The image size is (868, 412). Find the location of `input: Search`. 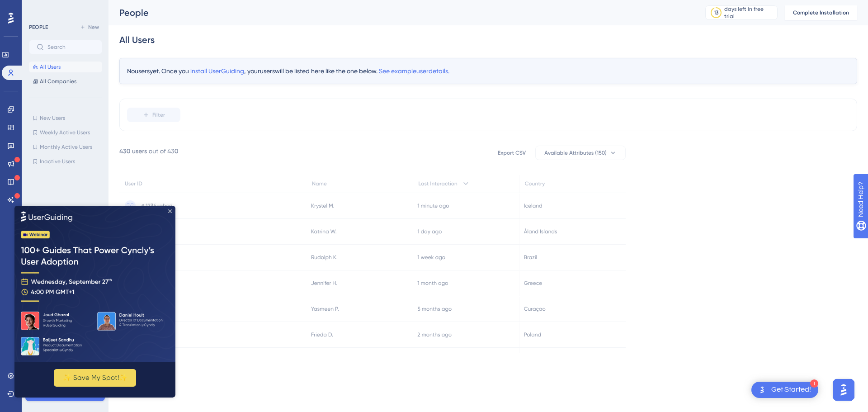

input: Search is located at coordinates (71, 47).